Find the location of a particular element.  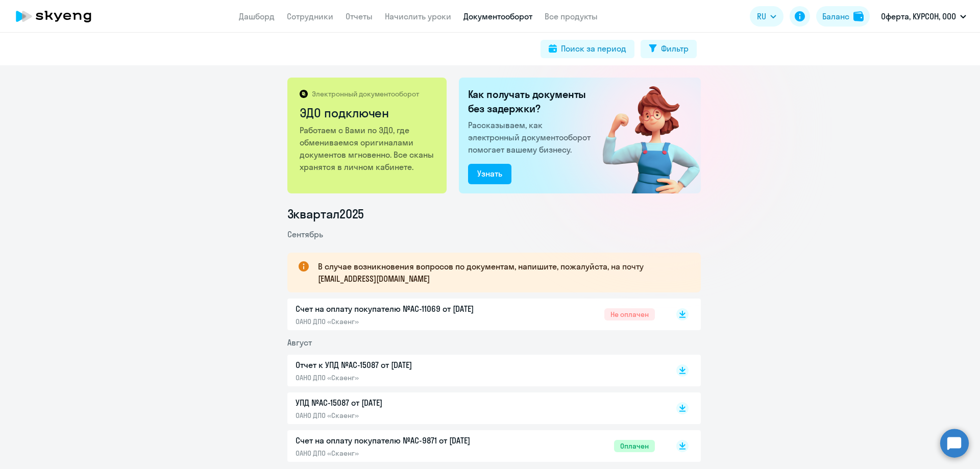

p: Электронный документооборот is located at coordinates (365, 94).